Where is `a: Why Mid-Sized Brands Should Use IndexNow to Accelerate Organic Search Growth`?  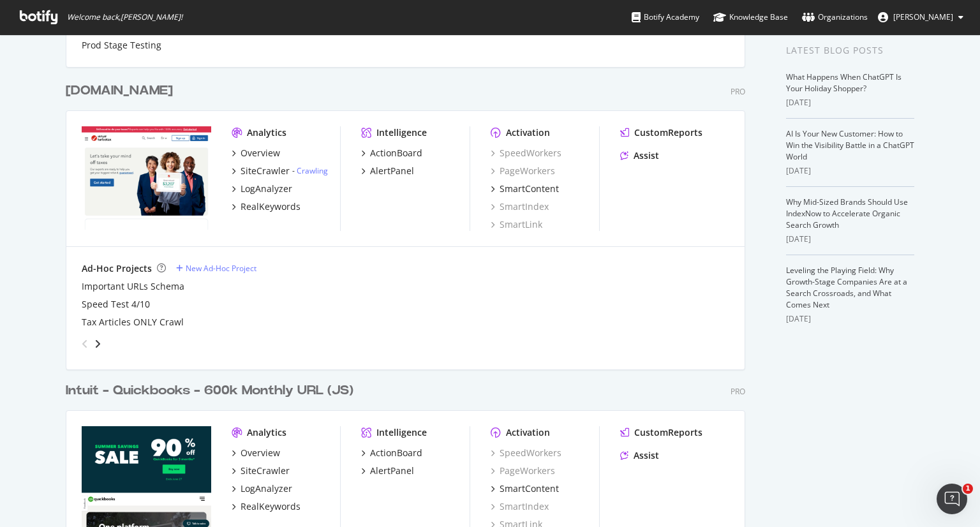 a: Why Mid-Sized Brands Should Use IndexNow to Accelerate Organic Search Growth is located at coordinates (847, 213).